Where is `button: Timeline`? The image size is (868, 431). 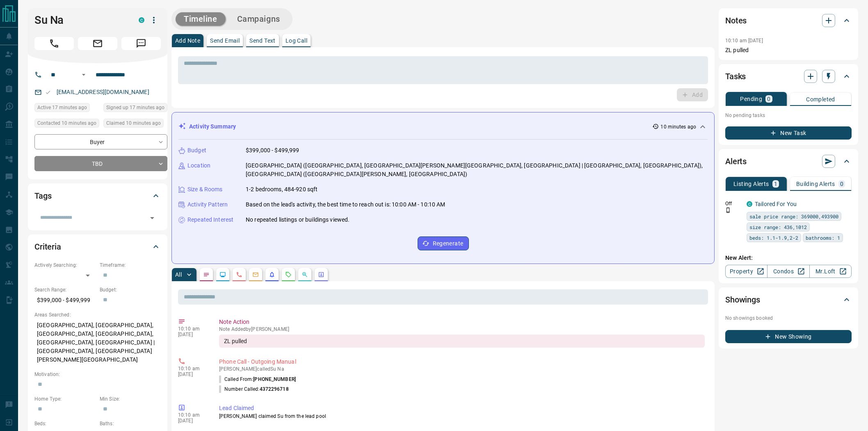 button: Timeline is located at coordinates (200, 19).